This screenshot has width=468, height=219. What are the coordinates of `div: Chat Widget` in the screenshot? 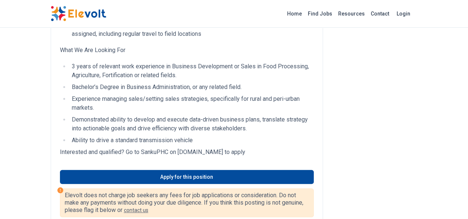 It's located at (449, 201).